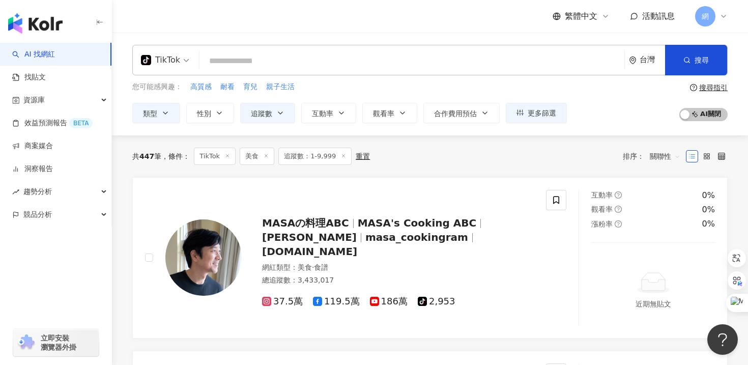 The width and height of the screenshot is (748, 365). I want to click on span: 追蹤數：1-9,999, so click(315, 156).